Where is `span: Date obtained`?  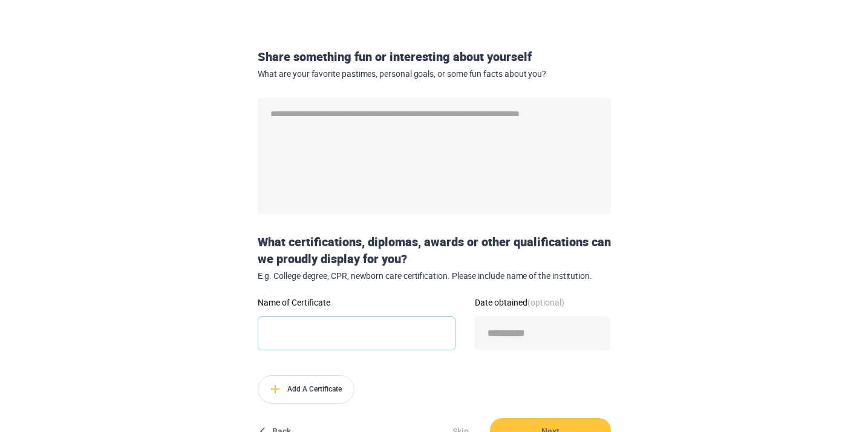 span: Date obtained is located at coordinates (519, 301).